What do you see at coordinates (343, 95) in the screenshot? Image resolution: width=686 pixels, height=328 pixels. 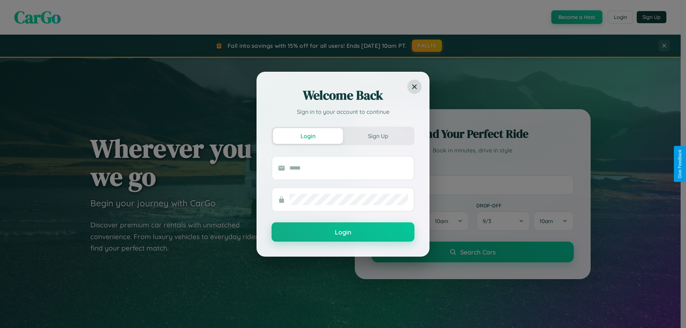 I see `h2: Welcome Back` at bounding box center [343, 95].